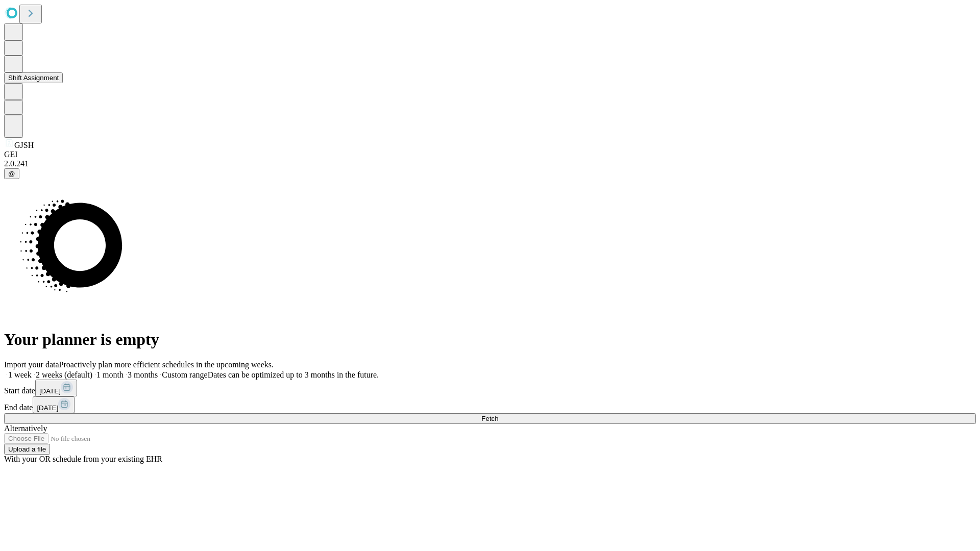  Describe the element at coordinates (490, 339) in the screenshot. I see `h1: Your planner is empty` at that location.